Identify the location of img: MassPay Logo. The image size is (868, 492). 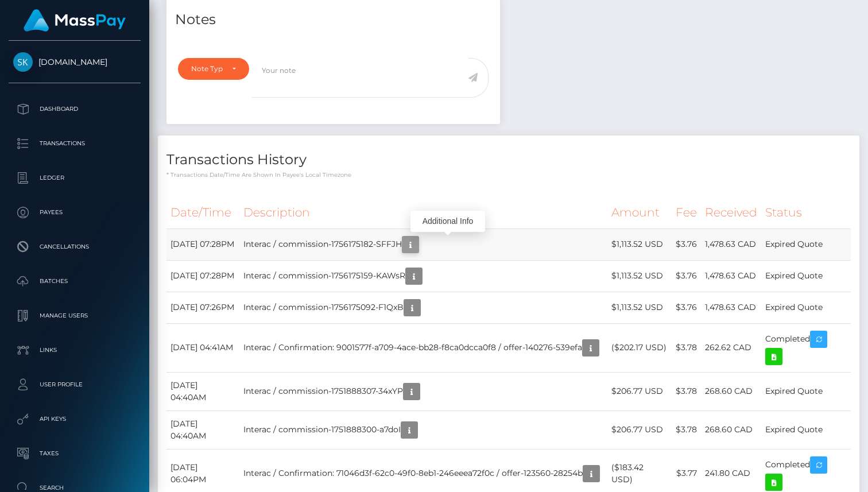
(75, 20).